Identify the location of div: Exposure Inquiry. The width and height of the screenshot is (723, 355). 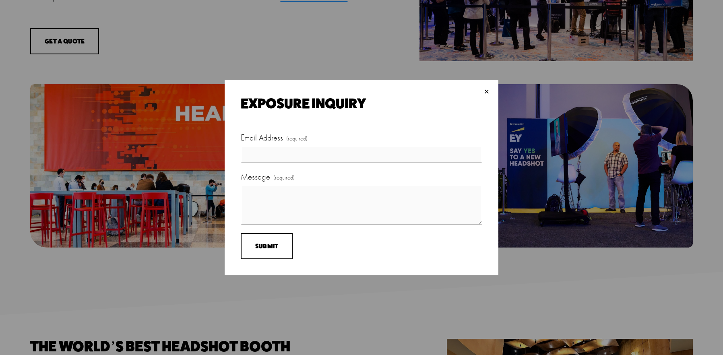
(357, 103).